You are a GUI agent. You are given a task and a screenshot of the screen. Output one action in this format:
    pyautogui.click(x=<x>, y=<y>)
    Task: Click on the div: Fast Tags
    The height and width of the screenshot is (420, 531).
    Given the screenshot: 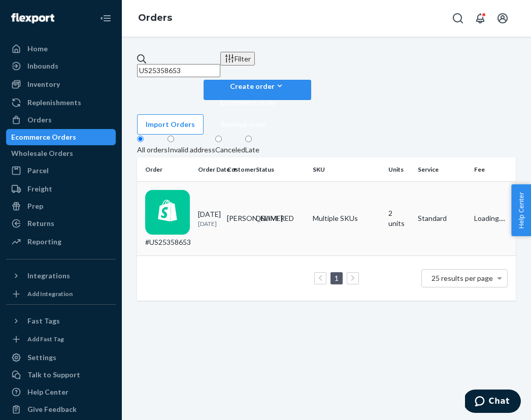 What is the action you would take?
    pyautogui.click(x=44, y=321)
    